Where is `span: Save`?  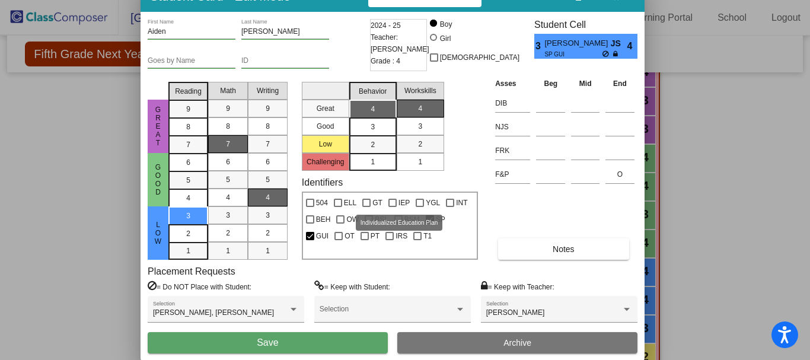 span: Save is located at coordinates (267, 342).